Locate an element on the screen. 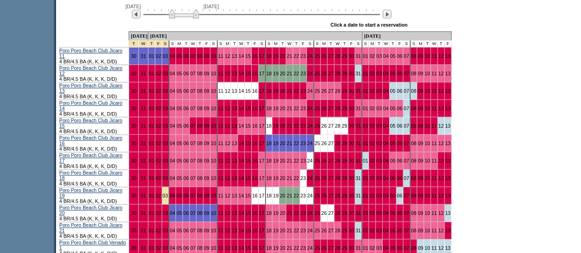 This screenshot has width=581, height=253. a: 15 is located at coordinates (248, 56).